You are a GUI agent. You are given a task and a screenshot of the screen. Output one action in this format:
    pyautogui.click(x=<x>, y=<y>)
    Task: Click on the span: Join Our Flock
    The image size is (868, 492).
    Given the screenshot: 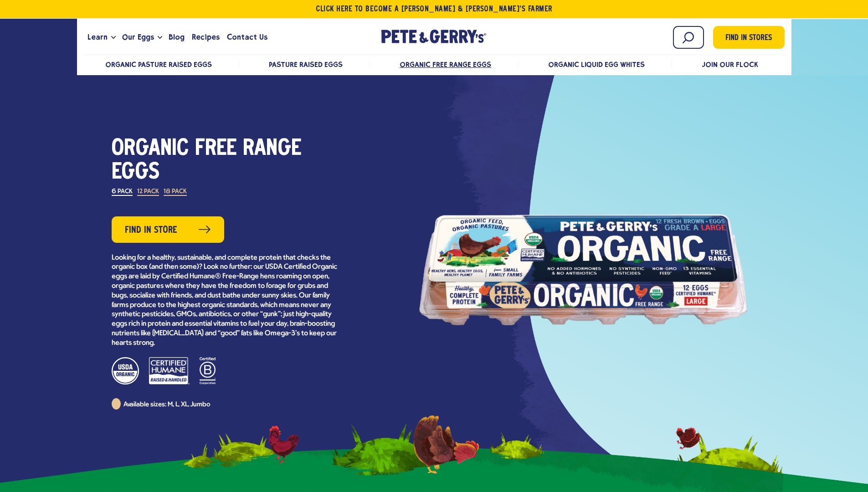 What is the action you would take?
    pyautogui.click(x=730, y=64)
    